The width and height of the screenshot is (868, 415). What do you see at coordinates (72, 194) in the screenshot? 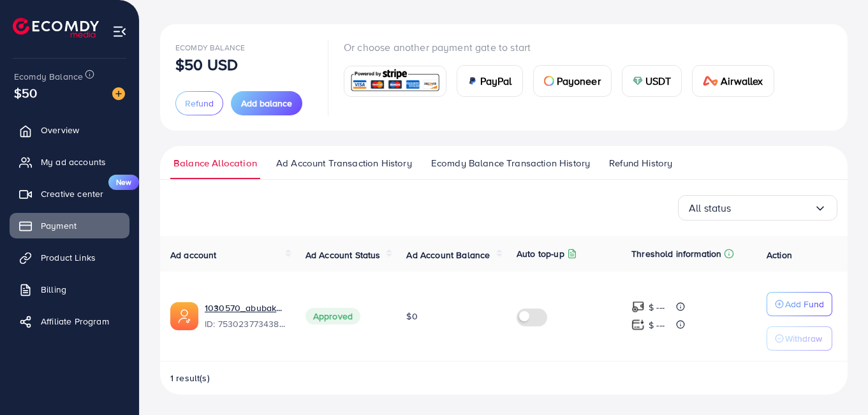
I see `span: Creative center` at bounding box center [72, 194].